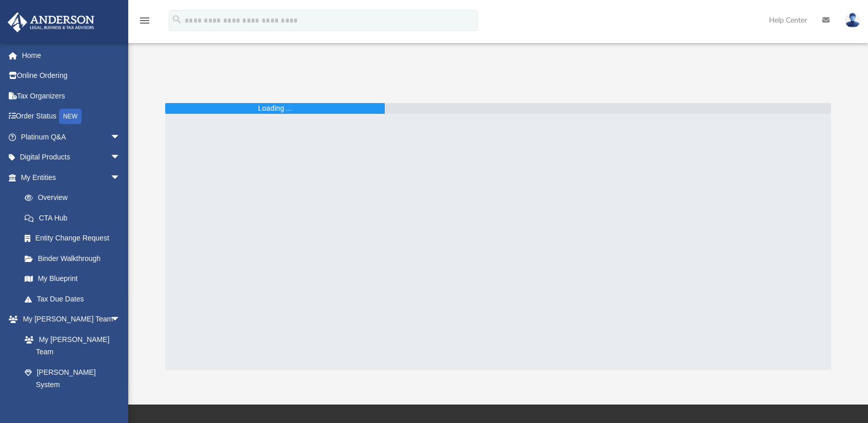 The height and width of the screenshot is (423, 868). Describe the element at coordinates (71, 76) in the screenshot. I see `a: Online Ordering` at that location.